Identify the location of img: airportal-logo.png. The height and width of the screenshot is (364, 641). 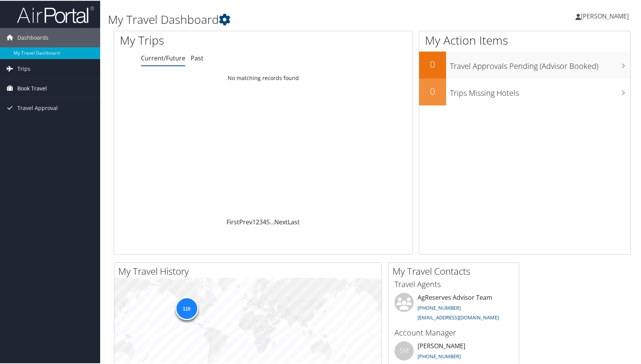
(55, 14).